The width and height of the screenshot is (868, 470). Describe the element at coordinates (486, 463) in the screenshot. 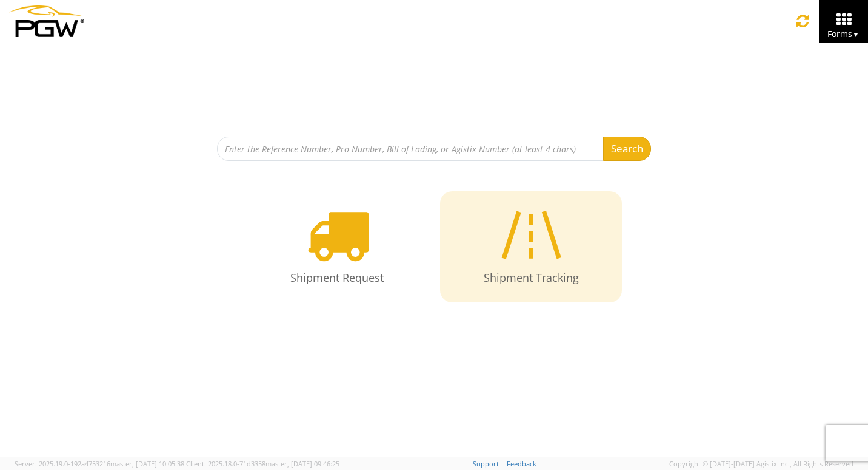

I see `a: Support` at that location.